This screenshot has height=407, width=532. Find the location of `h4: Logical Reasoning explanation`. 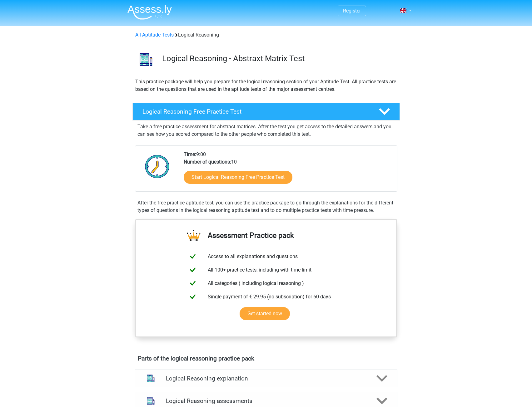

h4: Logical Reasoning explanation is located at coordinates (266, 378).